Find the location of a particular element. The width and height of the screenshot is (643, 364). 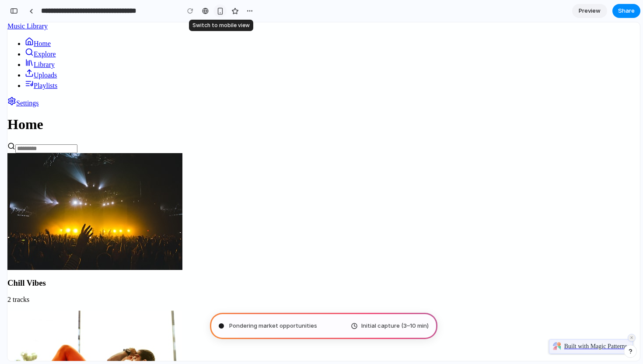

span: Pondering market opportunities is located at coordinates (272, 326).